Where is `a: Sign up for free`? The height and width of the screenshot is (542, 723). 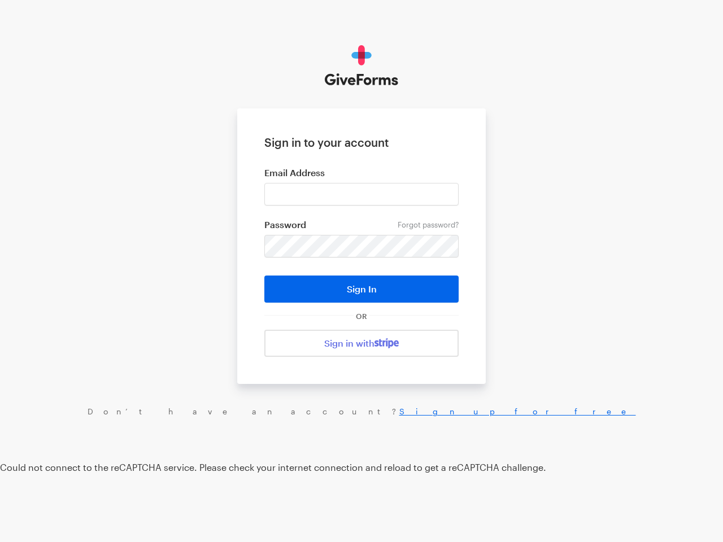
a: Sign up for free is located at coordinates (518, 411).